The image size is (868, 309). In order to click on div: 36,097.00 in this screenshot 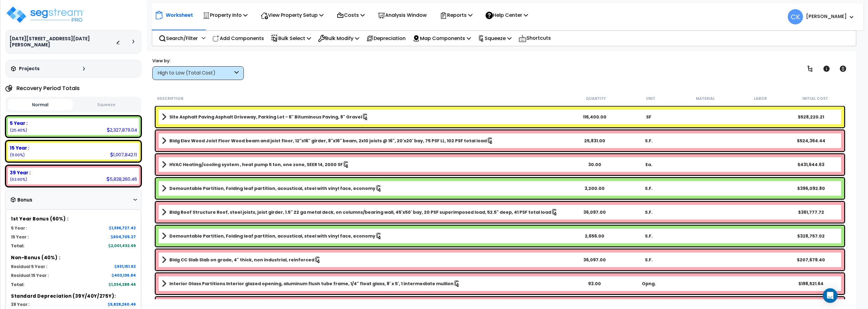, I will do `click(594, 260)`.